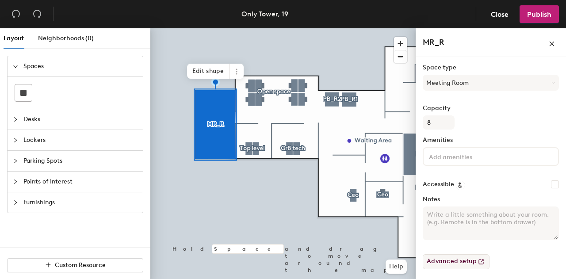 The image size is (566, 279). What do you see at coordinates (500, 14) in the screenshot?
I see `button: Close` at bounding box center [500, 14].